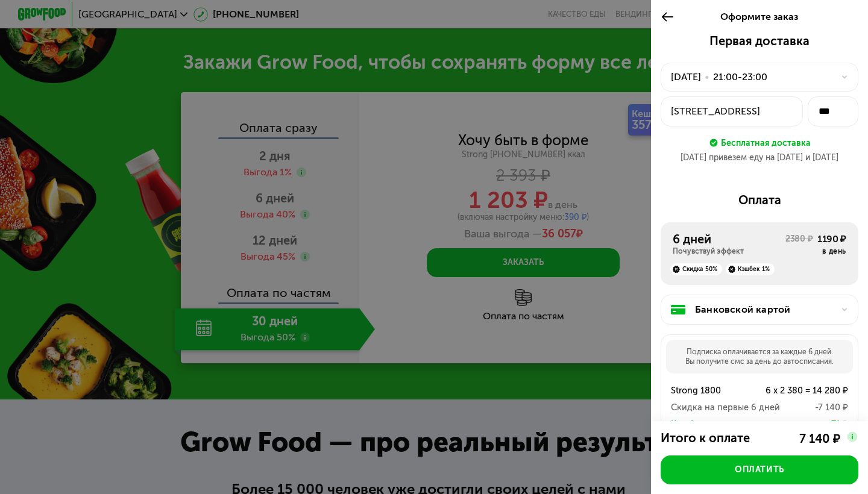  Describe the element at coordinates (750, 269) in the screenshot. I see `div: Кэшбек 1%` at that location.